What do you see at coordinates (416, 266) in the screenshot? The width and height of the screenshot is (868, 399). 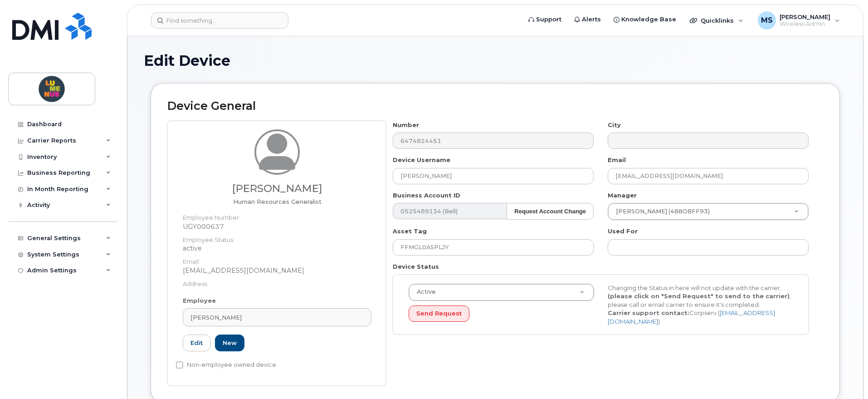 I see `label: Device Status` at bounding box center [416, 266].